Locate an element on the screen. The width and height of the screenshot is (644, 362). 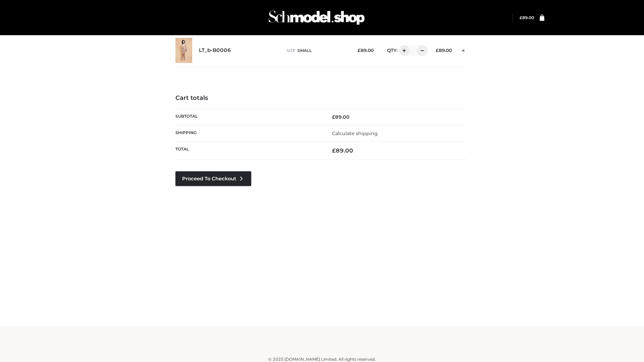
h4: Cart totals is located at coordinates (322, 98).